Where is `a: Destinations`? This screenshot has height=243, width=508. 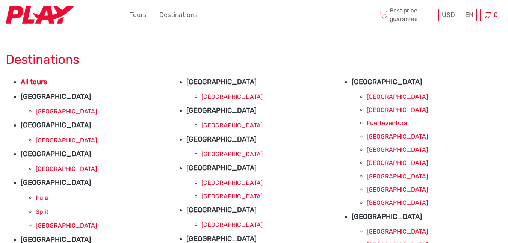
a: Destinations is located at coordinates (178, 15).